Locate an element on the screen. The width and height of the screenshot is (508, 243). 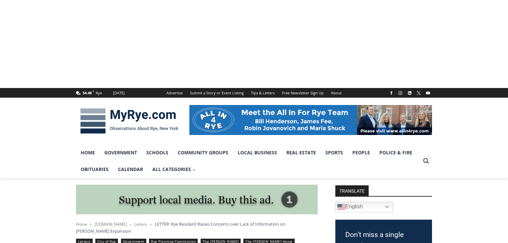
a: Sports is located at coordinates (334, 153).